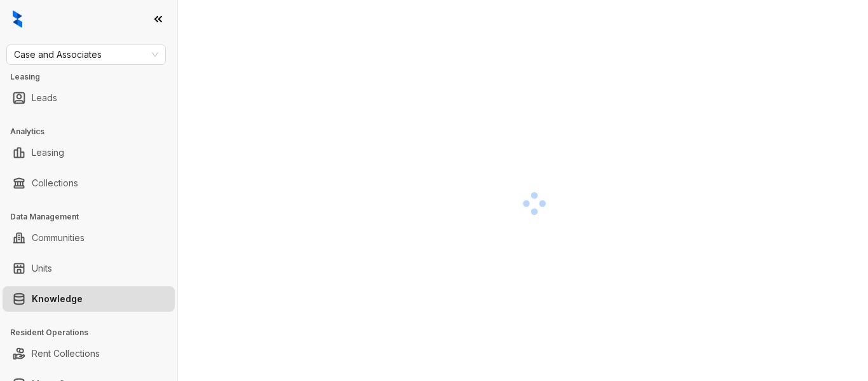  I want to click on a: Leasing, so click(48, 153).